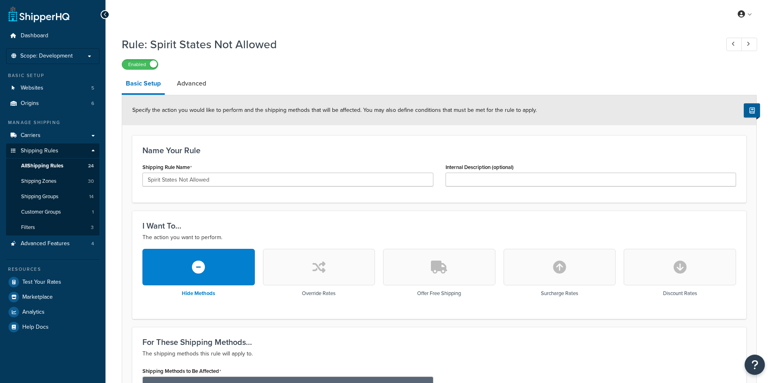 The image size is (773, 383). I want to click on h3: Hide Methods, so click(198, 294).